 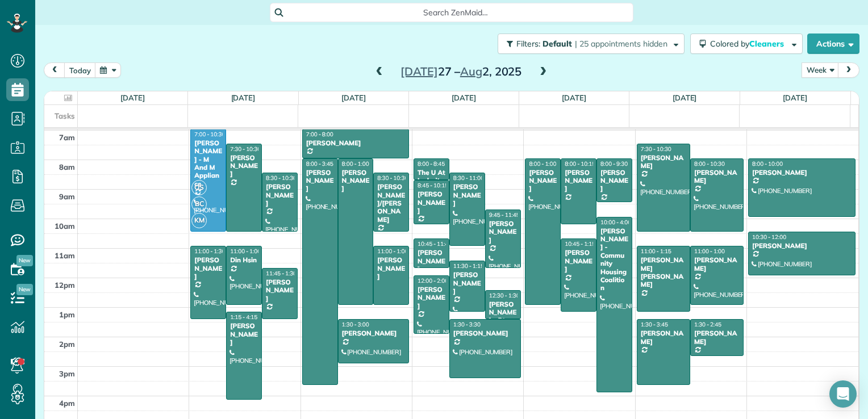 What do you see at coordinates (432, 186) in the screenshot?
I see `span: 8:45 - 10:15` at bounding box center [432, 186].